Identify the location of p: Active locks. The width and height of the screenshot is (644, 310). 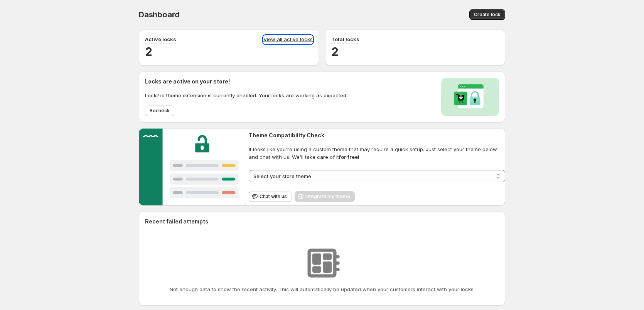
(160, 39).